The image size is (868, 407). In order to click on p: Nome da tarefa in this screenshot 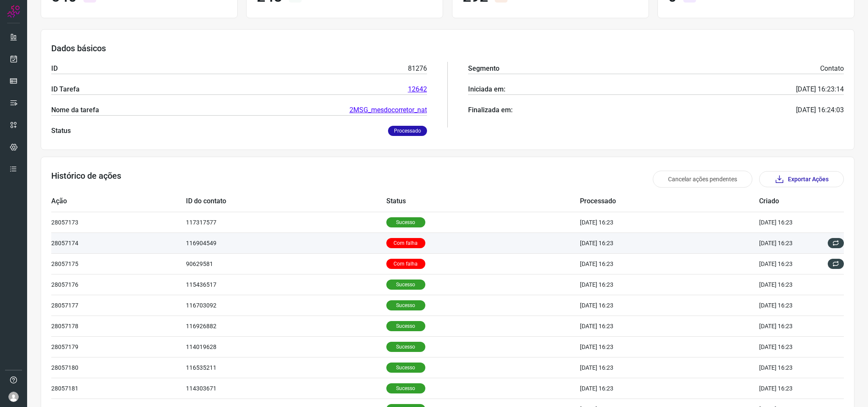, I will do `click(75, 110)`.